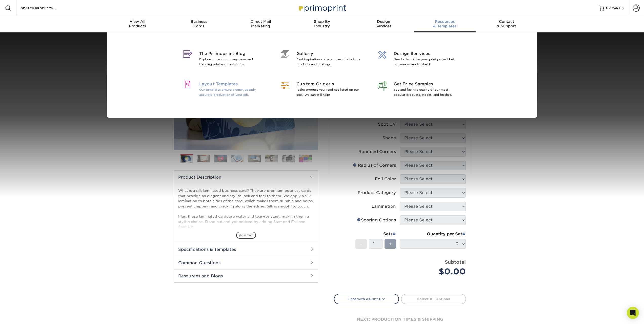 This screenshot has width=644, height=324. I want to click on span: View All, so click(138, 22).